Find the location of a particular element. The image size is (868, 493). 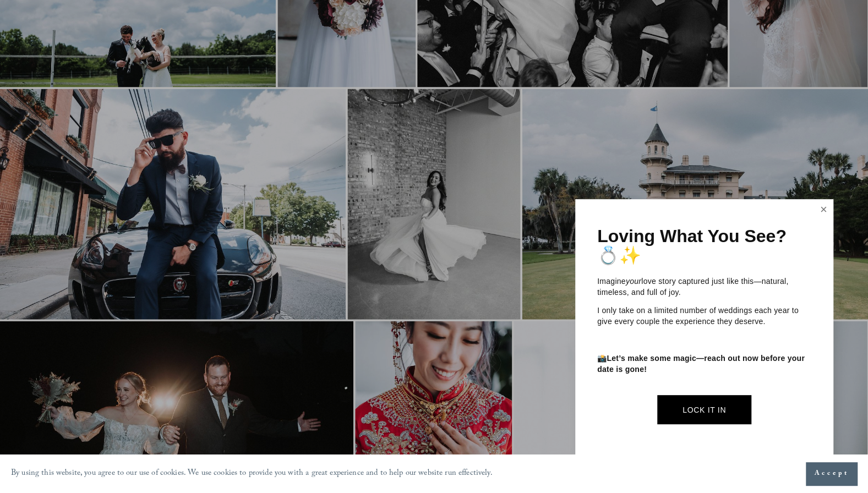

p: I only take on a limited number of weddings each year to give every couple the experience they de... is located at coordinates (703, 316).